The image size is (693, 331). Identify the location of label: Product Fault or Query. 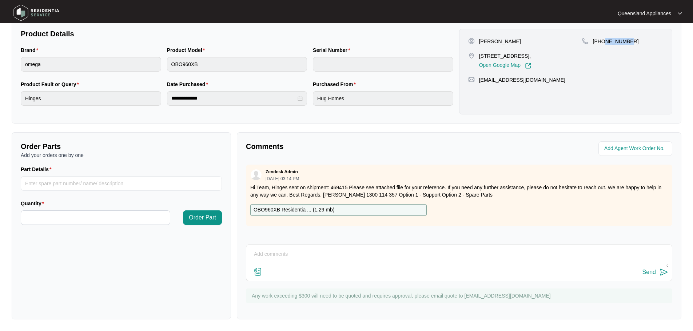
(51, 84).